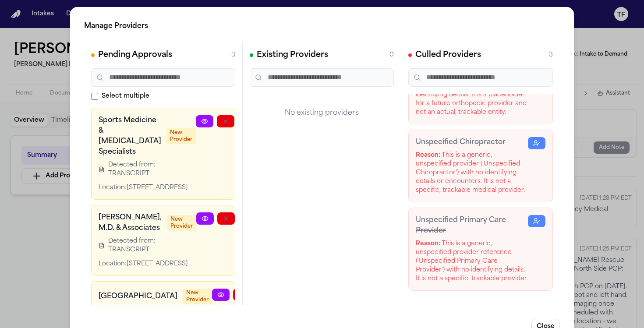 The width and height of the screenshot is (644, 328). Describe the element at coordinates (448, 55) in the screenshot. I see `h2: Culled Providers` at that location.